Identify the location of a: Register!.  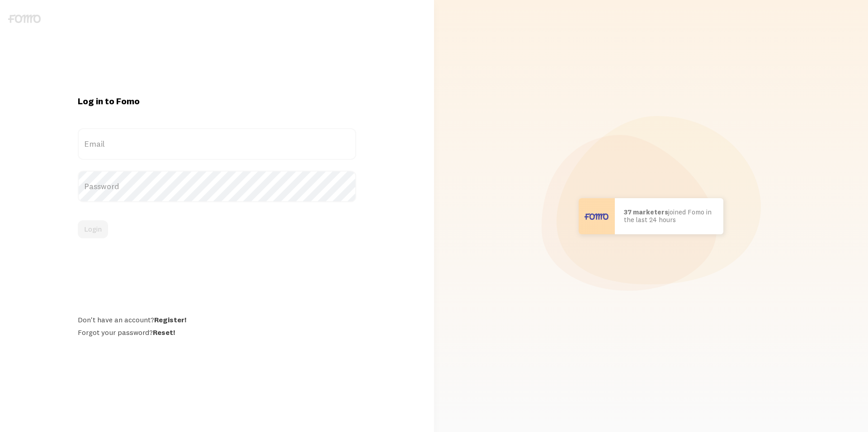
(170, 320).